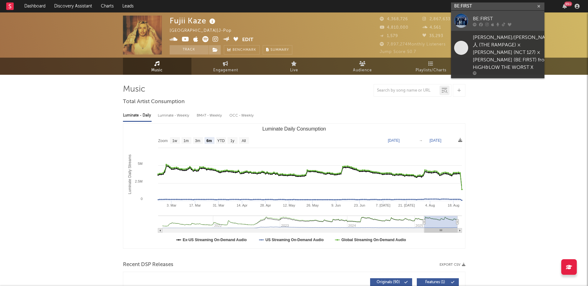  What do you see at coordinates (174, 115) in the screenshot?
I see `div: Luminate - Weekly` at bounding box center [174, 115].